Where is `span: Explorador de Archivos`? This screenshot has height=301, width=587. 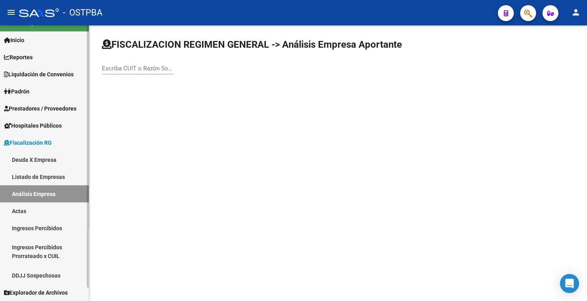
span: Explorador de Archivos is located at coordinates (36, 293).